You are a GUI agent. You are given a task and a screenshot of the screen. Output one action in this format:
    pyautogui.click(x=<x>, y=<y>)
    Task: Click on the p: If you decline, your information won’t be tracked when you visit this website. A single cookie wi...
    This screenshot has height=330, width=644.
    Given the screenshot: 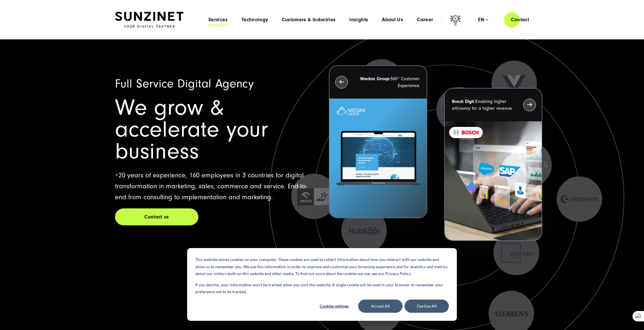 What is the action you would take?
    pyautogui.click(x=322, y=288)
    